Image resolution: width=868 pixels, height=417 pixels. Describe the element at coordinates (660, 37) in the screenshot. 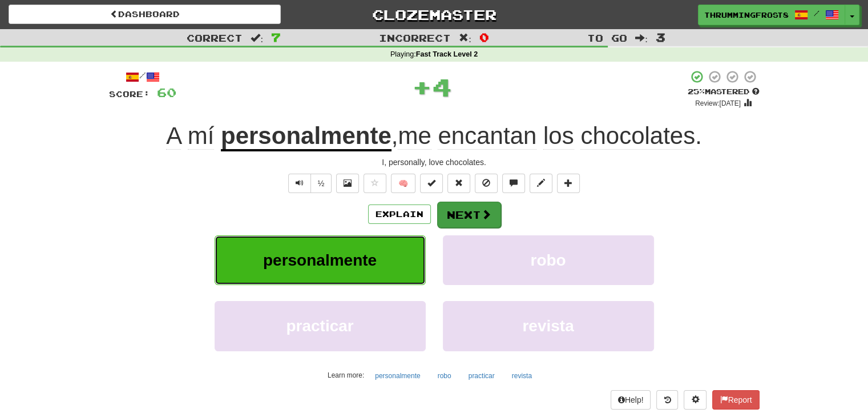

I see `span: 3` at that location.